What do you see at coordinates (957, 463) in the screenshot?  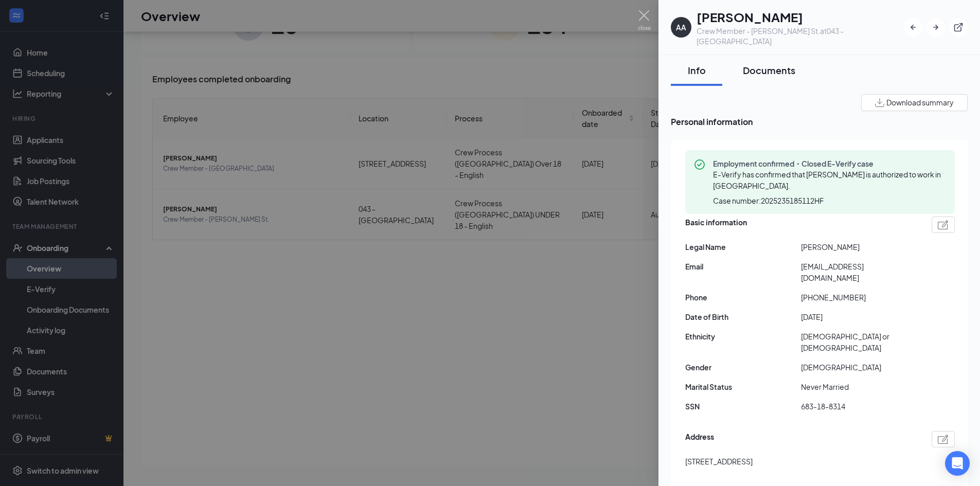 I see `div: Open Intercom Messenger` at bounding box center [957, 463].